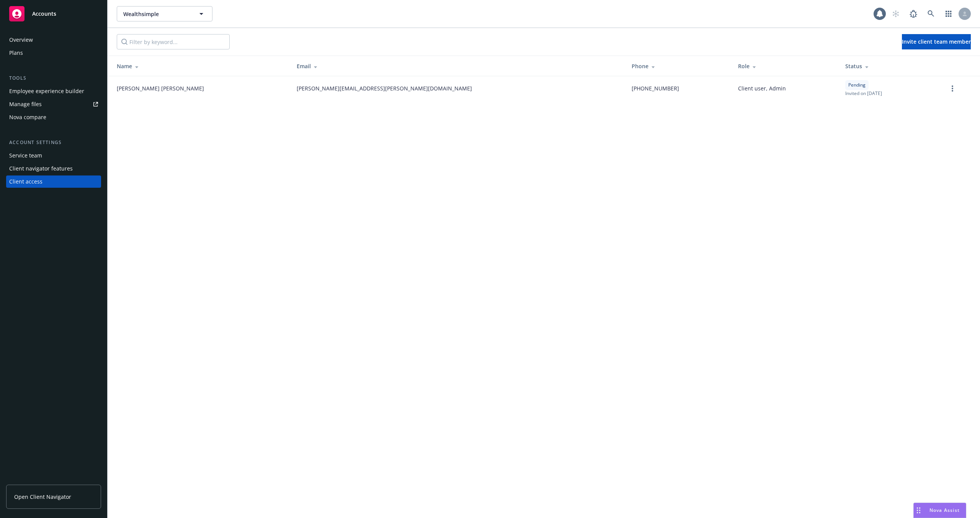 This screenshot has height=518, width=980. What do you see at coordinates (53, 181) in the screenshot?
I see `a: Client access` at bounding box center [53, 181].